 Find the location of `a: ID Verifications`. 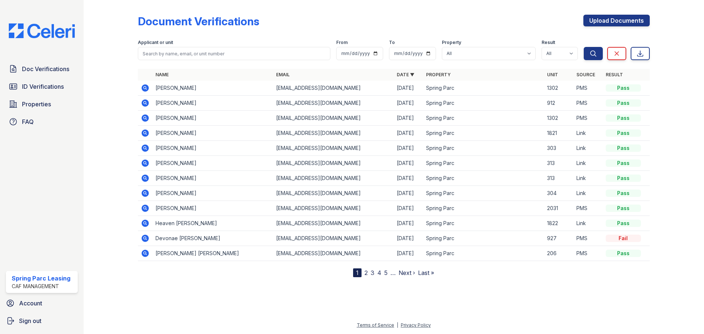

a: ID Verifications is located at coordinates (42, 87).